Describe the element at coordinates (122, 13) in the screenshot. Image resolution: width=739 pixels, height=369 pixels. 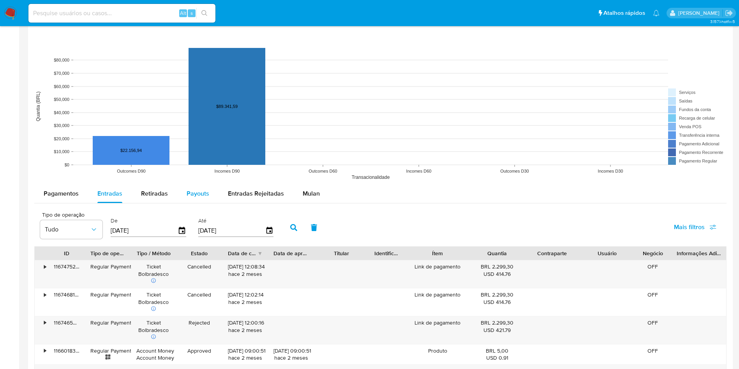
I see `input: Pesquise usuários ou casos...` at that location.